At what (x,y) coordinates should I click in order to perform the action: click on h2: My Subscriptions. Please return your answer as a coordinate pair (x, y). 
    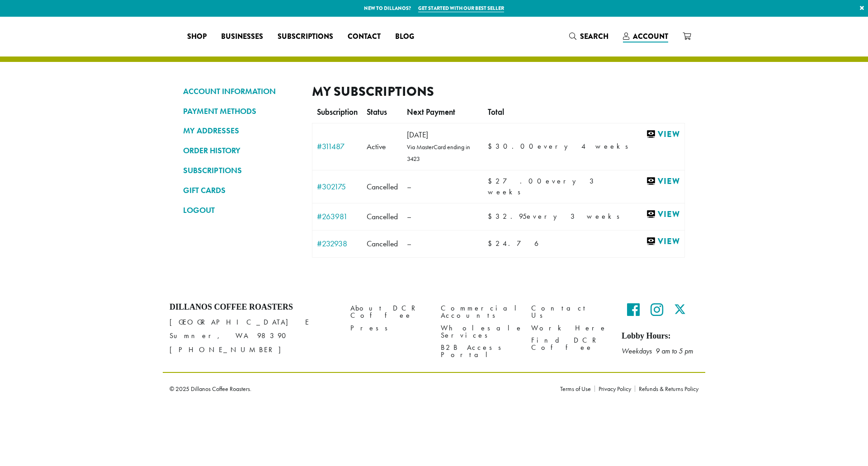
    Looking at the image, I should click on (499, 92).